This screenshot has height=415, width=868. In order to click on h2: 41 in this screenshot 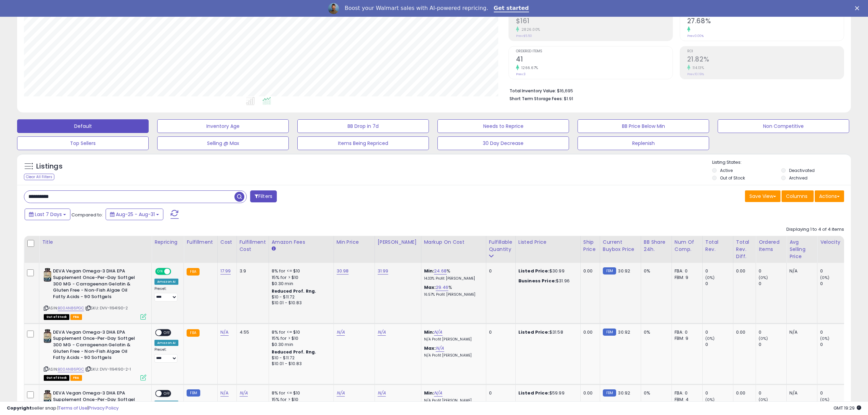, I will do `click(594, 60)`.